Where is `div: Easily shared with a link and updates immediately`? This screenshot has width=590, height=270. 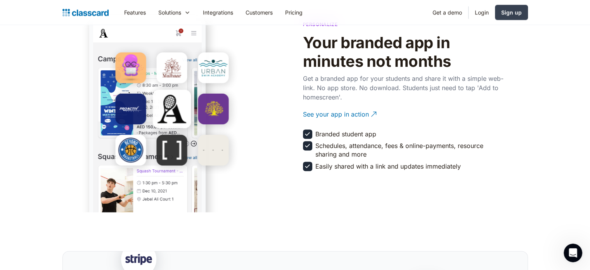
div: Easily shared with a link and updates immediately is located at coordinates (388, 166).